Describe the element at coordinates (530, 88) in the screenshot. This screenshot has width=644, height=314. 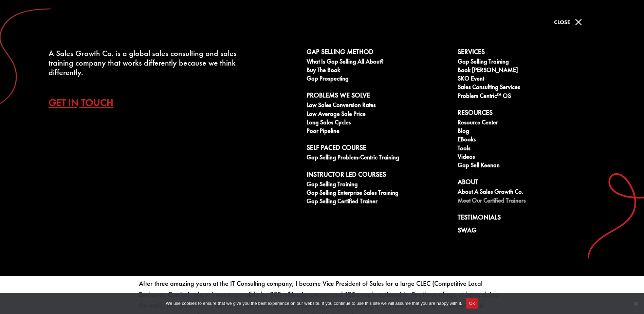
I see `a: Sales Consulting Services` at that location.